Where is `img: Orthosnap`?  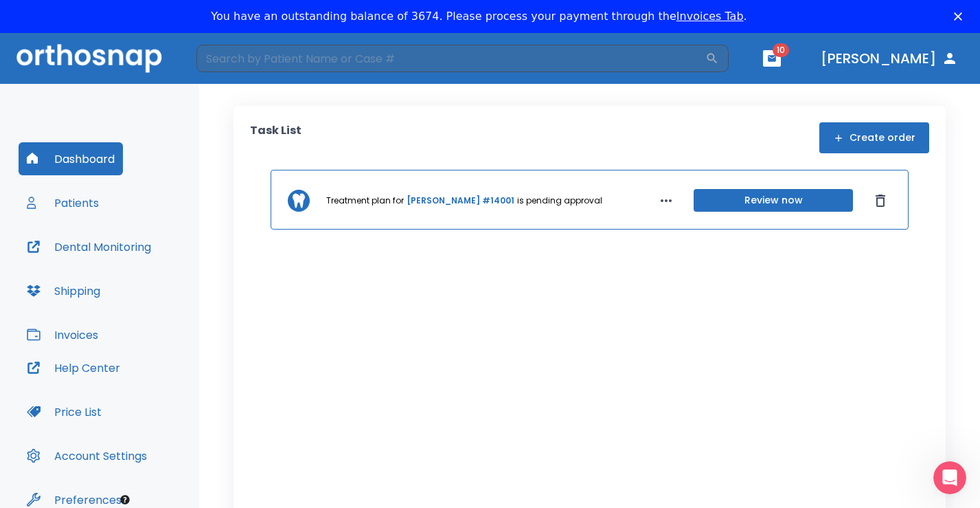 img: Orthosnap is located at coordinates (89, 58).